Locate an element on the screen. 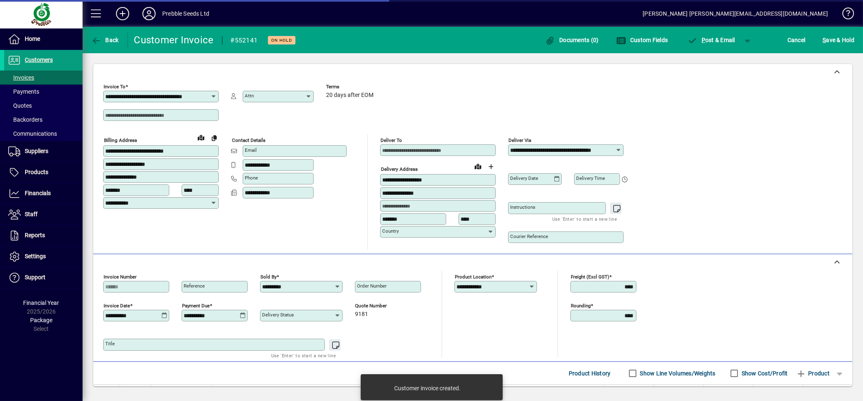 This screenshot has width=863, height=401. mat-label: Invoice date is located at coordinates (117, 306).